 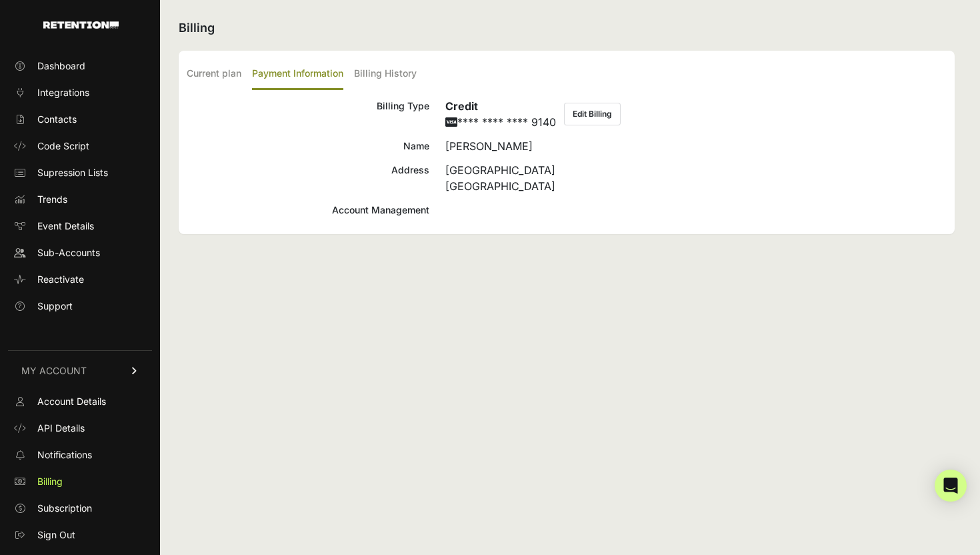 I want to click on a: Sign Out, so click(x=80, y=535).